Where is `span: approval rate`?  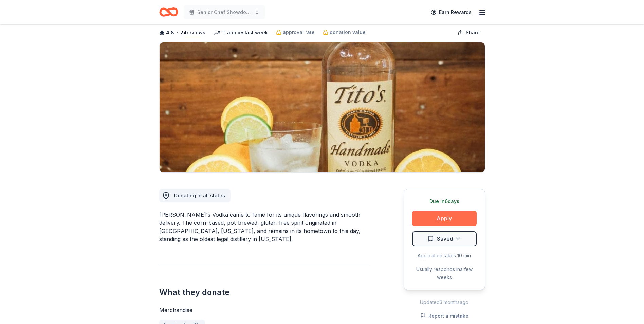
span: approval rate is located at coordinates (299, 32).